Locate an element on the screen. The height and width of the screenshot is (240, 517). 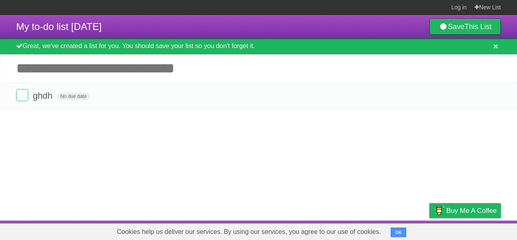
label: Done is located at coordinates (22, 95).